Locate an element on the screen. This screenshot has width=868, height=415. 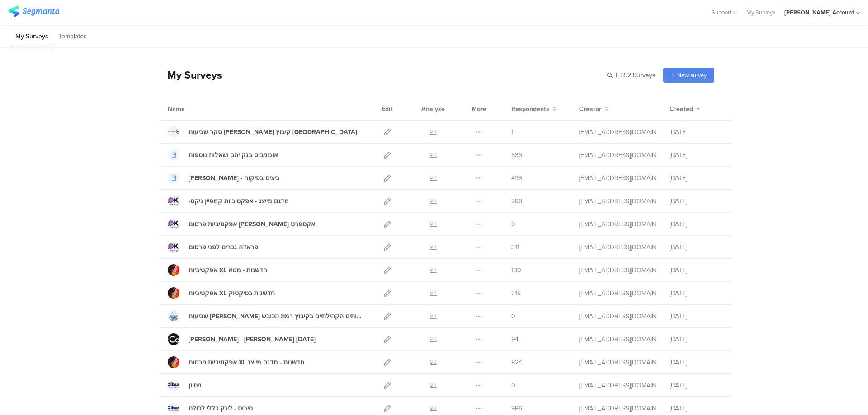
span: 190 is located at coordinates (516, 270).